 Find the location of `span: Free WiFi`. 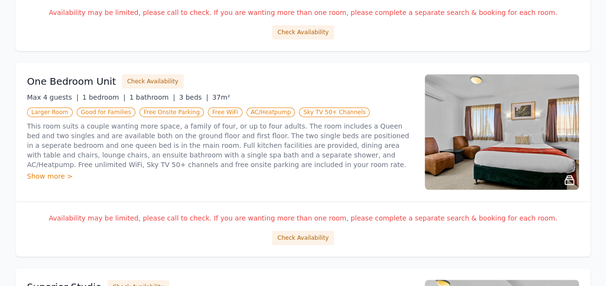

span: Free WiFi is located at coordinates (225, 112).